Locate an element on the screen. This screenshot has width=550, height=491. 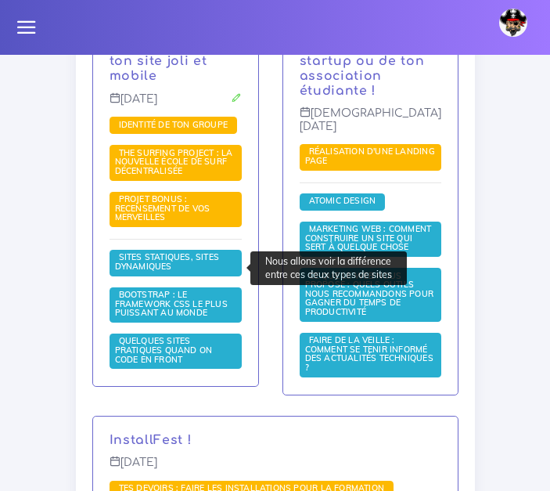
span: Identité de ton groupe is located at coordinates (174, 124).